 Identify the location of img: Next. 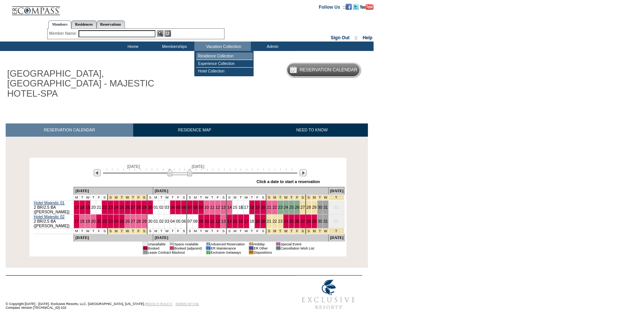
(303, 172).